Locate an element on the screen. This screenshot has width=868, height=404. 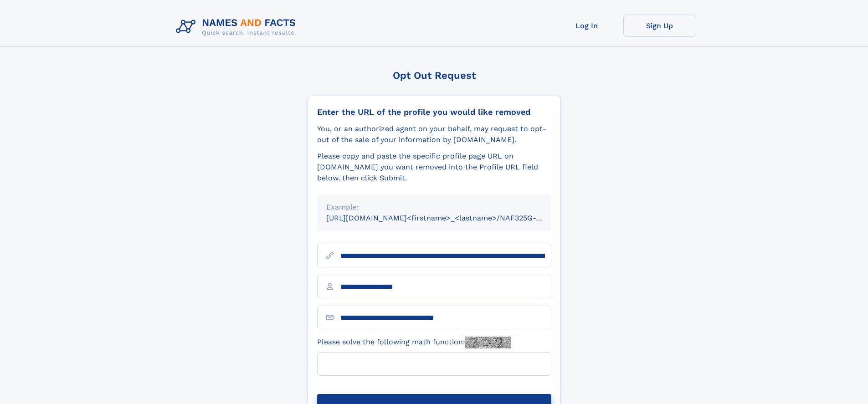
div: You, or an authorized agent on your behalf, may request to opt-out of the sale of your informatio... is located at coordinates (434, 134).